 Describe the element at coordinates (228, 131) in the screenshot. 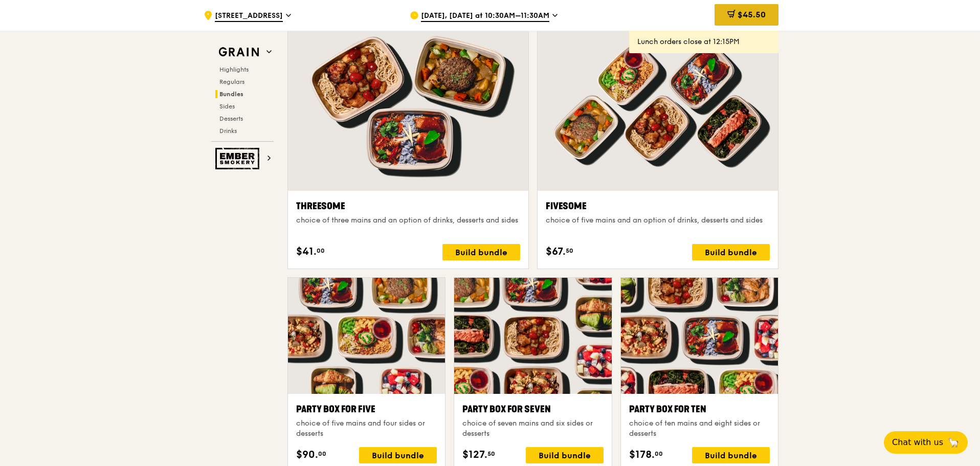

I see `span: Drinks` at that location.